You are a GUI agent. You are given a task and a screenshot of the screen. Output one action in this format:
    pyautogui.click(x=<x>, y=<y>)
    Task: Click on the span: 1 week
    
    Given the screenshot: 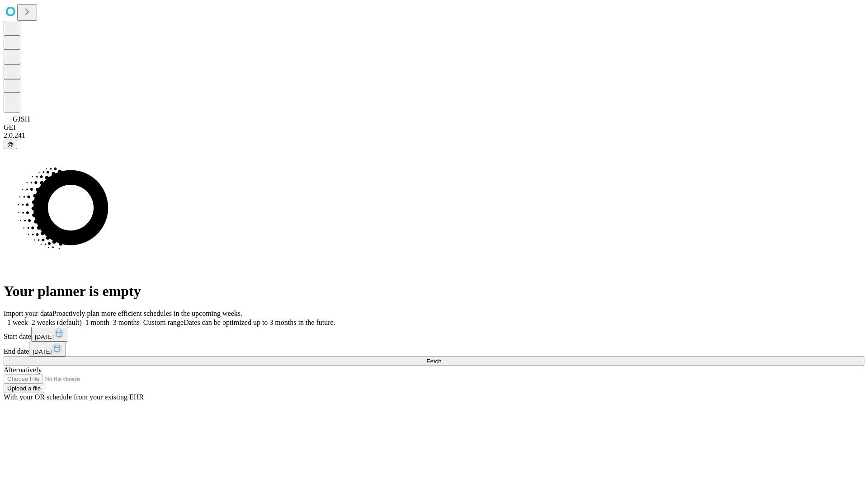 What is the action you would take?
    pyautogui.click(x=18, y=322)
    